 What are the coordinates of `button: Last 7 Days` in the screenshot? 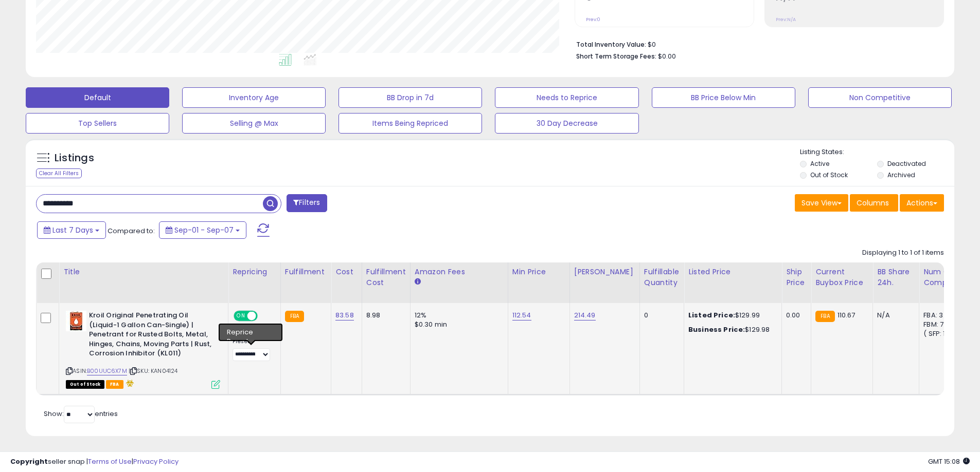 It's located at (72, 230).